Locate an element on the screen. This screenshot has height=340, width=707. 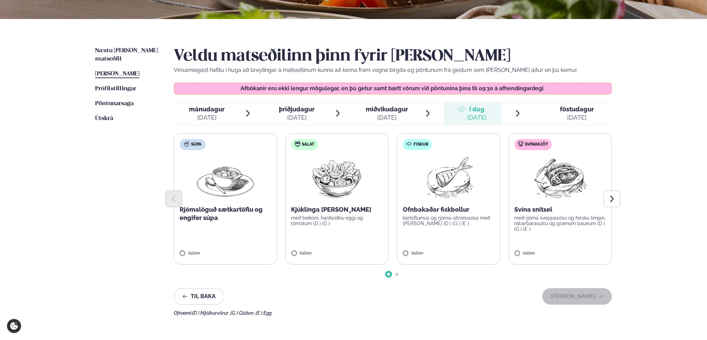
p: Ofnbakaðar fiskbollur is located at coordinates (449, 210).